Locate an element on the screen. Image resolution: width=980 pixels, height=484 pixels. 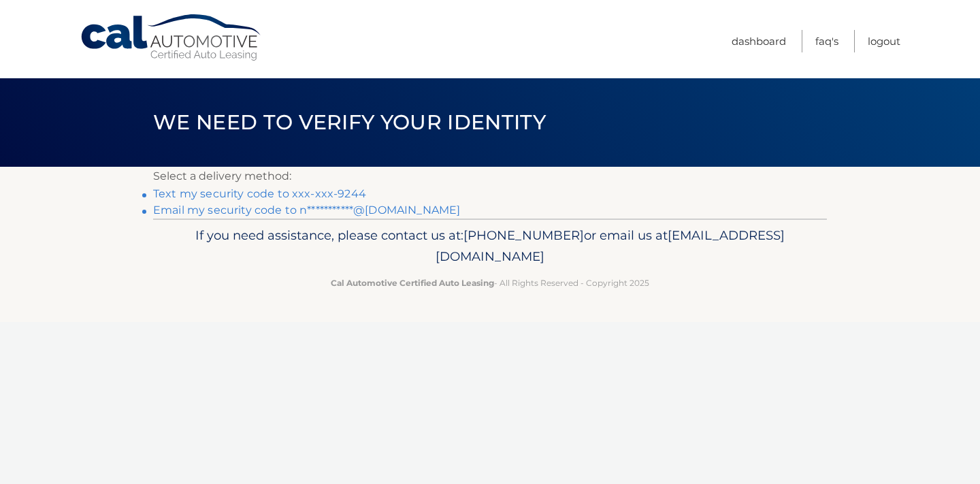
a: Cal Automotive is located at coordinates (171, 37).